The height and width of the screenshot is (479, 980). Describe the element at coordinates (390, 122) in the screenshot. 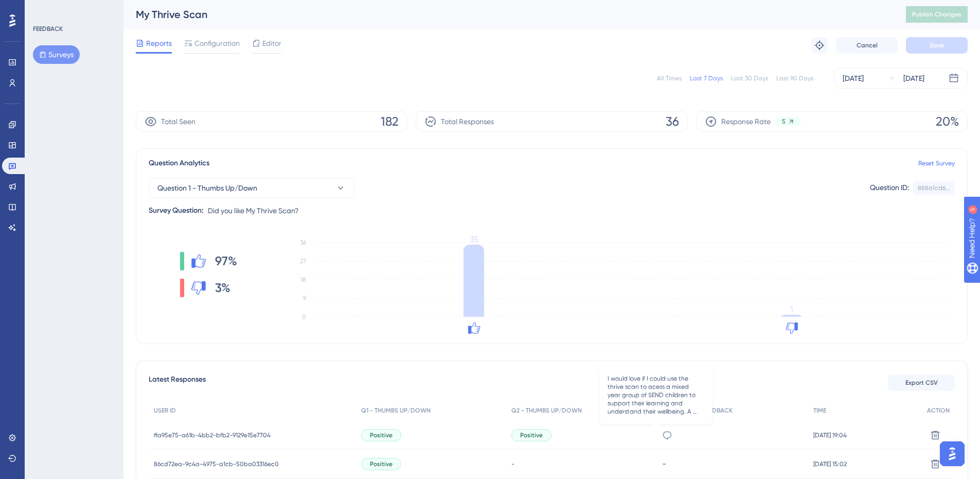

I see `span: 182` at that location.